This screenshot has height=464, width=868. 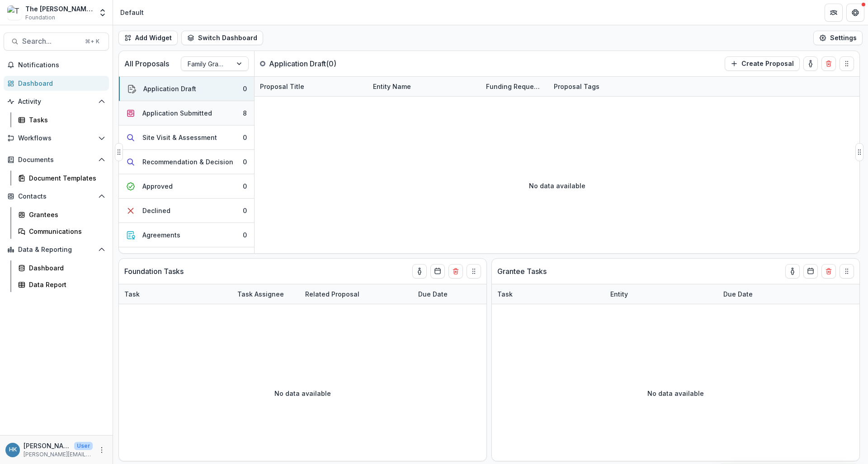 What do you see at coordinates (161, 234) in the screenshot?
I see `div: Agreements` at bounding box center [161, 234].